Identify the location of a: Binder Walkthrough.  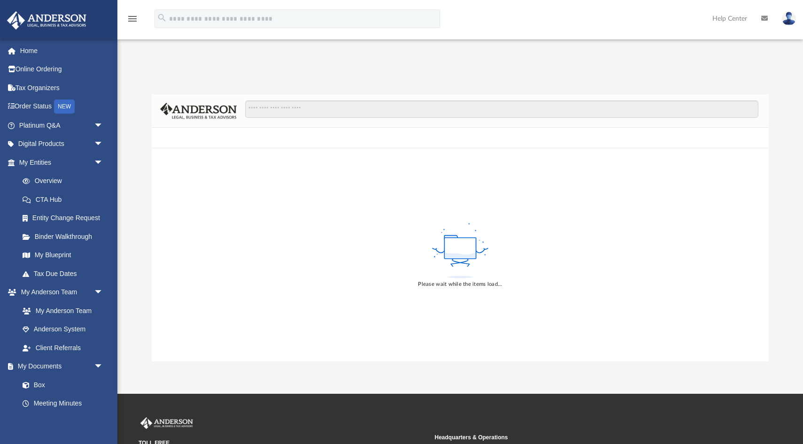
(65, 237).